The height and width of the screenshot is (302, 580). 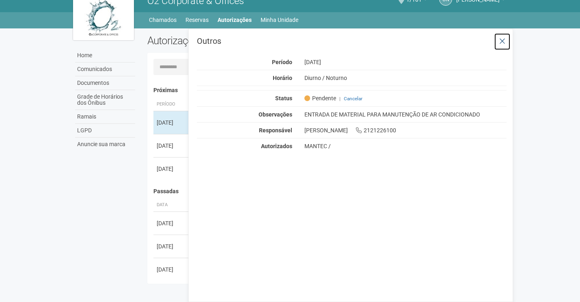 I want to click on a: Anuncie sua marca, so click(x=105, y=144).